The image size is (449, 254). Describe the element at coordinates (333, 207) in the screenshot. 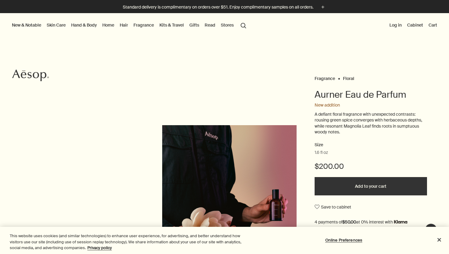

I see `button: Save to cabinet` at that location.